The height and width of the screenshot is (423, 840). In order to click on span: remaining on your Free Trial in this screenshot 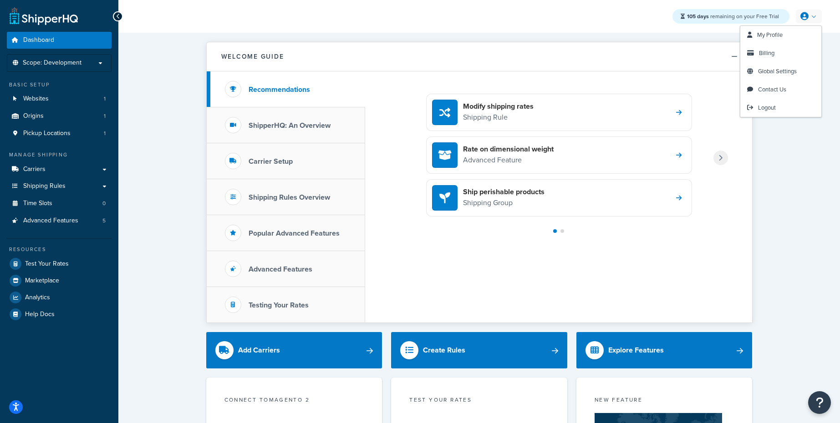, I will do `click(733, 16)`.